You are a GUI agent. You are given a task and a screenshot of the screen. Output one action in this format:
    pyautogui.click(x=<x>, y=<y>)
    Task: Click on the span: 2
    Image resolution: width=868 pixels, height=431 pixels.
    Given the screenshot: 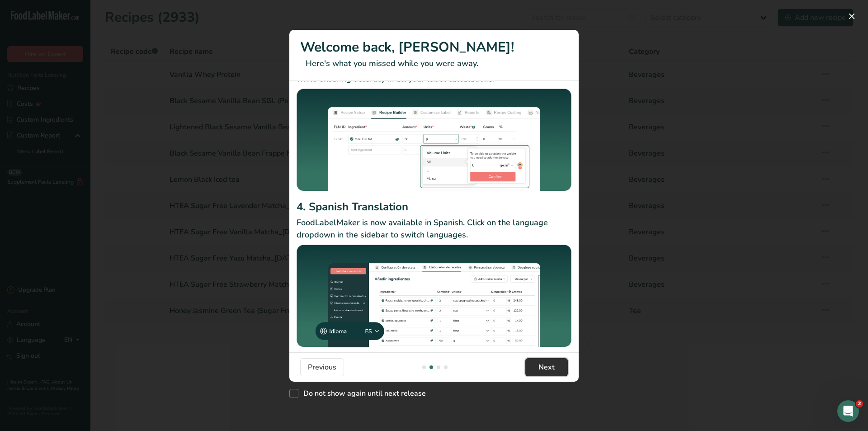 What is the action you would take?
    pyautogui.click(x=859, y=403)
    